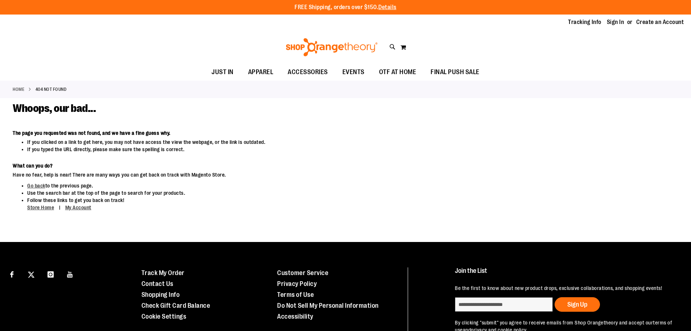 The image size is (691, 331). What do you see at coordinates (36, 185) in the screenshot?
I see `a: Go back` at bounding box center [36, 185].